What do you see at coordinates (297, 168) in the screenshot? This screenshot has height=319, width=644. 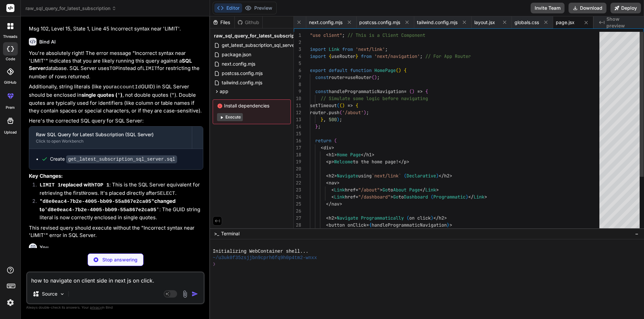 I see `div: 20` at bounding box center [297, 168].